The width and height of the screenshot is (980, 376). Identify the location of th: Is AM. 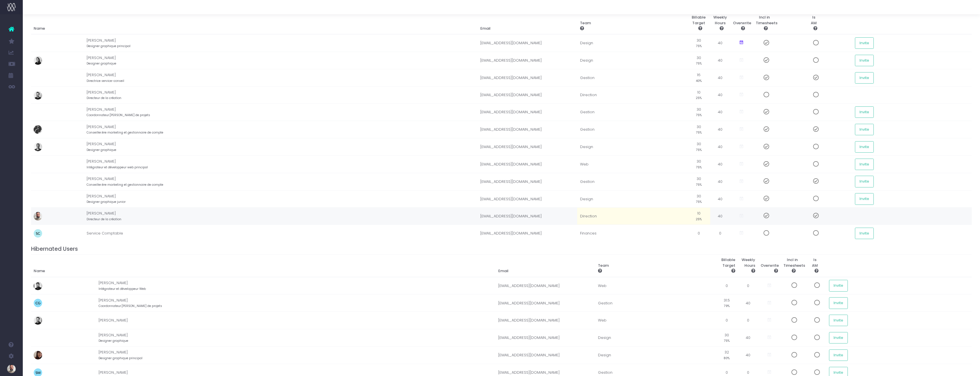
(815, 266).